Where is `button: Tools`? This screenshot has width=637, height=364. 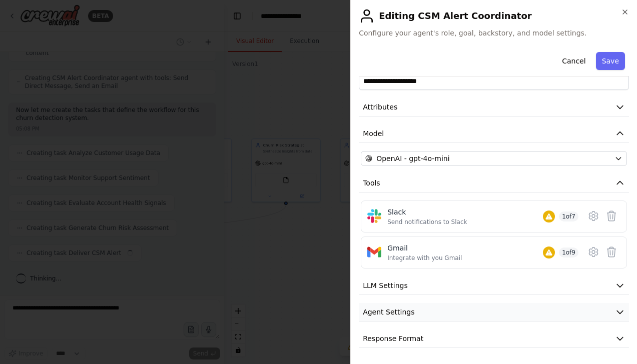 button: Tools is located at coordinates (494, 183).